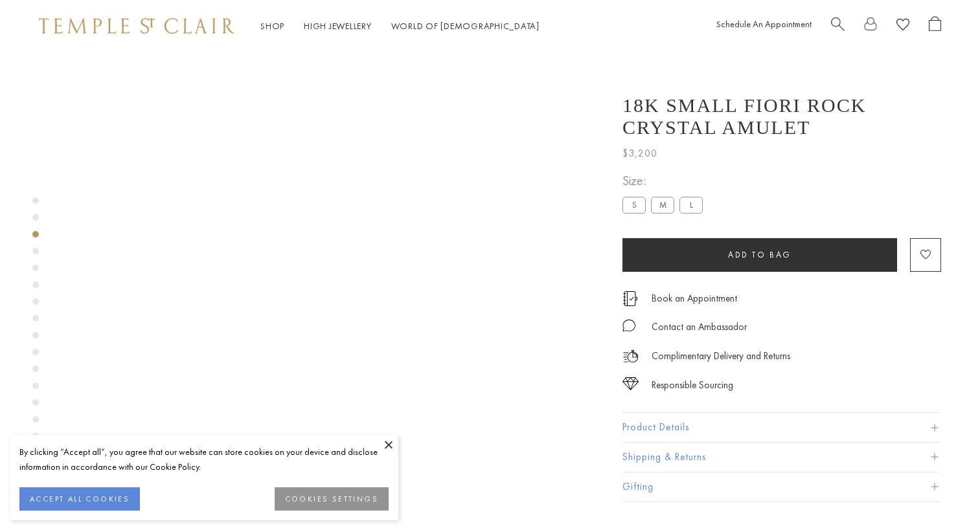 The width and height of the screenshot is (980, 530). Describe the element at coordinates (631, 384) in the screenshot. I see `img: icon_sourcing.svg` at that location.